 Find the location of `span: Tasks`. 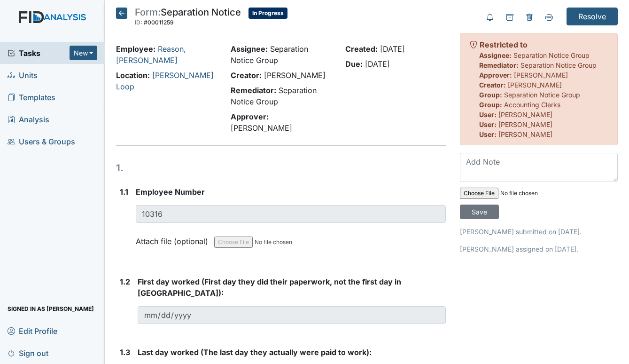

span: Tasks is located at coordinates (39, 53).